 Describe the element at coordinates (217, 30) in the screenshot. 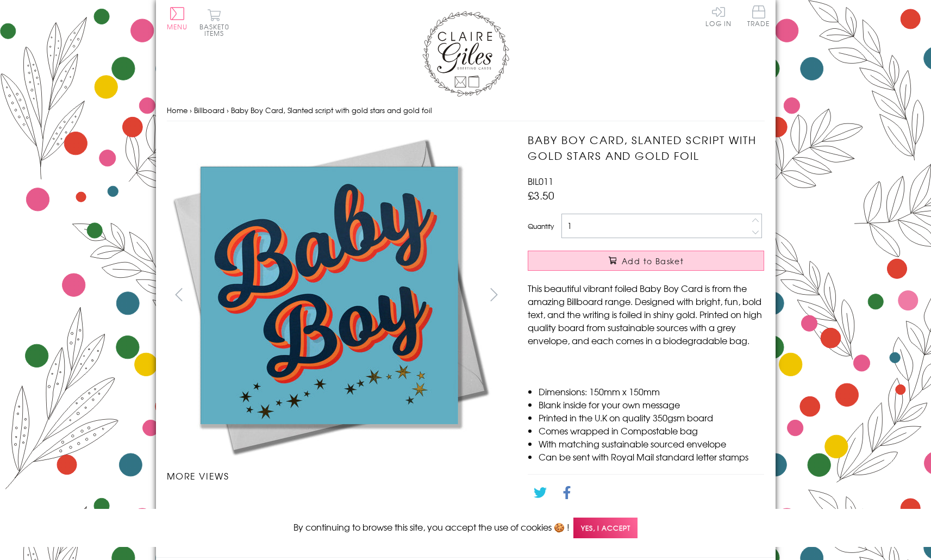

I see `span: 0 items` at that location.